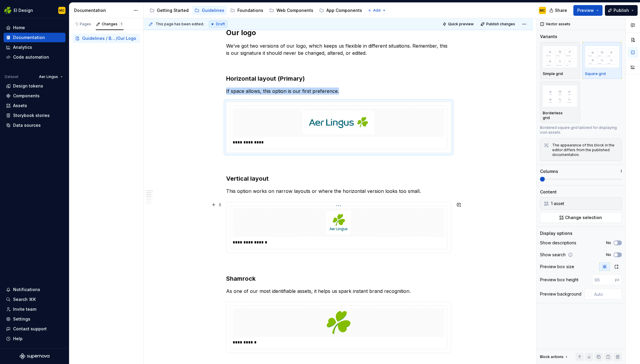 Image resolution: width=640 pixels, height=364 pixels. I want to click on img: 56b5df98-d96d-4d7e-807c-0afdf3bdaefa.png, so click(8, 10).